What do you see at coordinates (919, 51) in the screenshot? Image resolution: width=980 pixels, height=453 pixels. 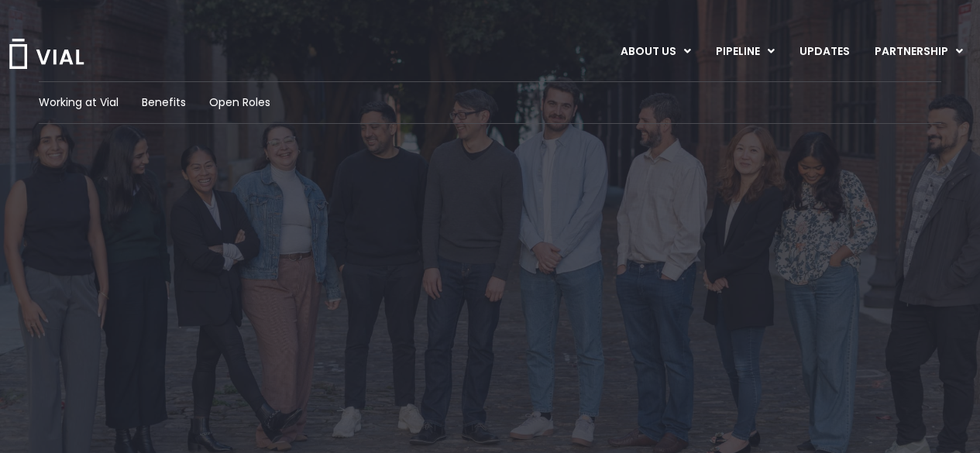 I see `a: PARTNERSHIPMenu Toggle` at bounding box center [919, 51].